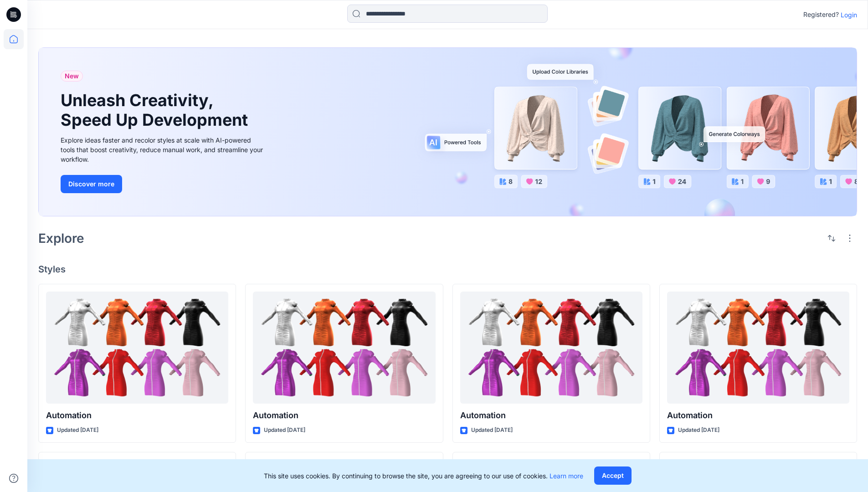 This screenshot has width=868, height=492. I want to click on span: New, so click(71, 76).